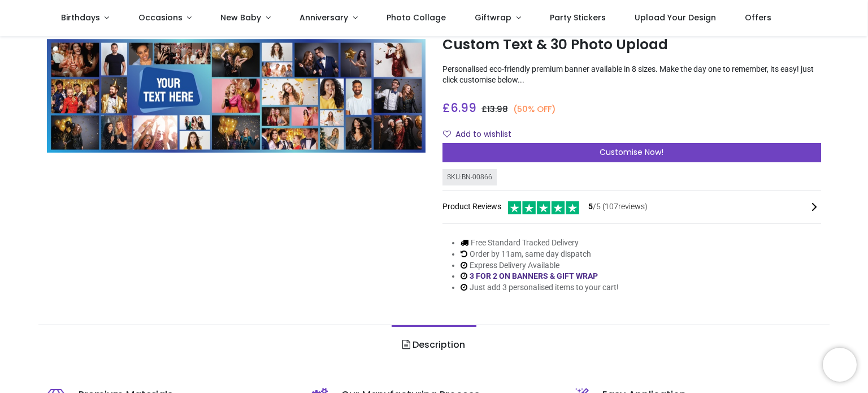  I want to click on span: New Baby, so click(241, 17).